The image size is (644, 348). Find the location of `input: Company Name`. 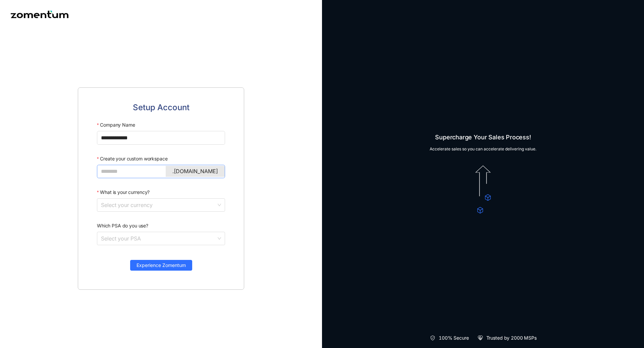

input: Company Name is located at coordinates (161, 138).